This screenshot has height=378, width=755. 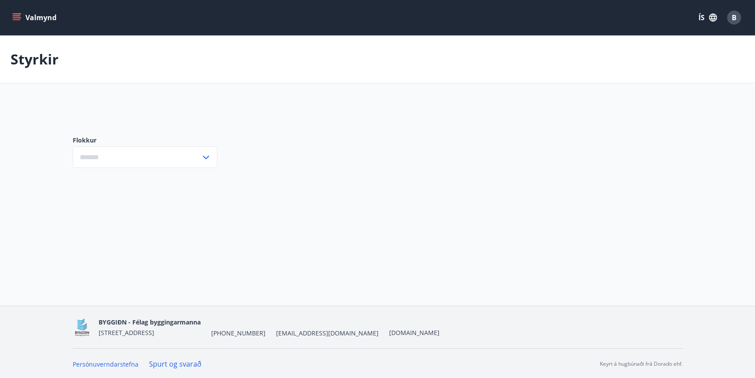 What do you see at coordinates (82, 327) in the screenshot?
I see `img: BKlGVmlTW1Qrz68WFGMFQUcXHWdQd7yePWMkvn3i.png` at bounding box center [82, 327].